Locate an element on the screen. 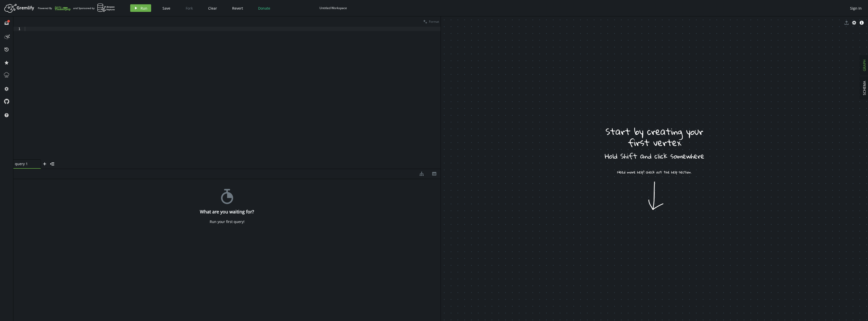 This screenshot has height=321, width=868. button: Donate is located at coordinates (264, 8).